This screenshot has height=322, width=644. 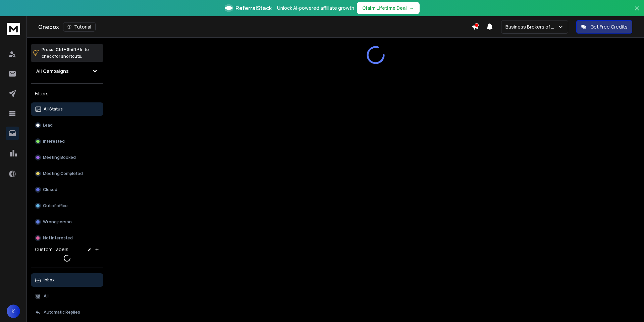 What do you see at coordinates (67, 158) in the screenshot?
I see `button: Meeting Booked` at bounding box center [67, 158].